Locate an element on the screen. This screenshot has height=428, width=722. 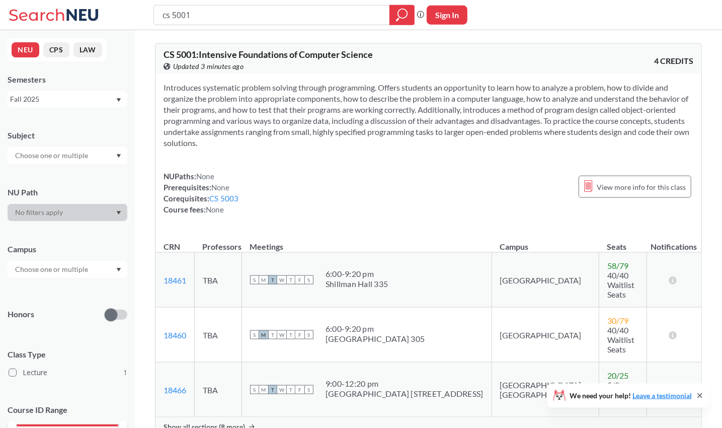
div: Semesters is located at coordinates (67, 80).